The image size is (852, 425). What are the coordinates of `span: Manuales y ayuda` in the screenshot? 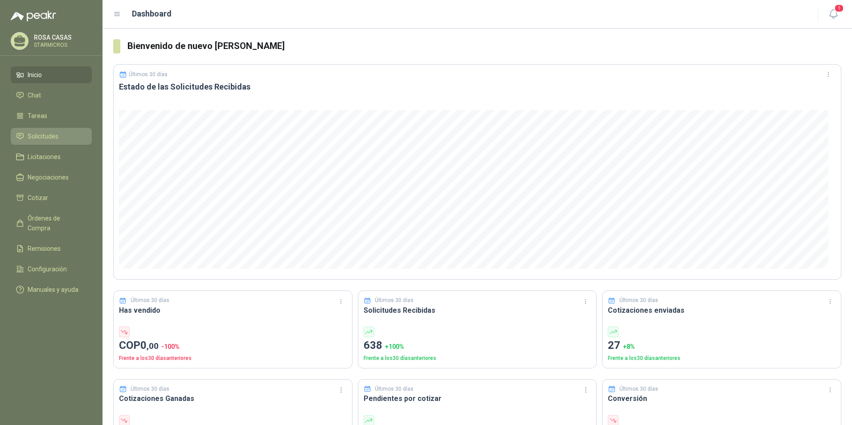 It's located at (53, 290).